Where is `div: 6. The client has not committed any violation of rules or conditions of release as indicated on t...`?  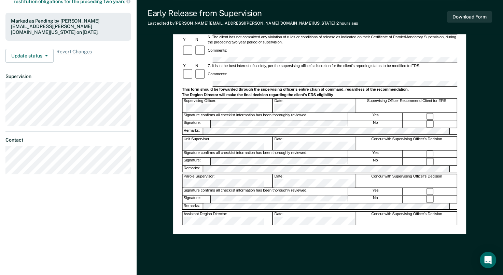 div: 6. The client has not committed any violation of rules or conditions of release as indicated on t... is located at coordinates (333, 40).